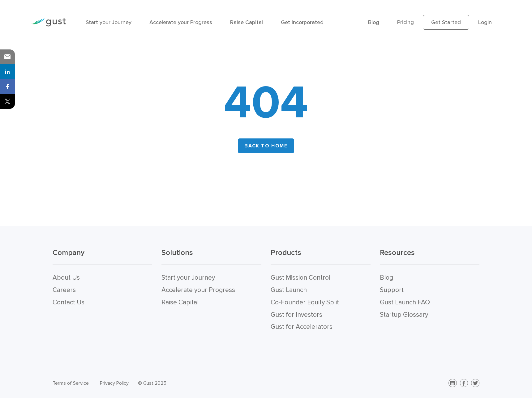 Image resolution: width=532 pixels, height=398 pixels. I want to click on a: Contact Us, so click(68, 302).